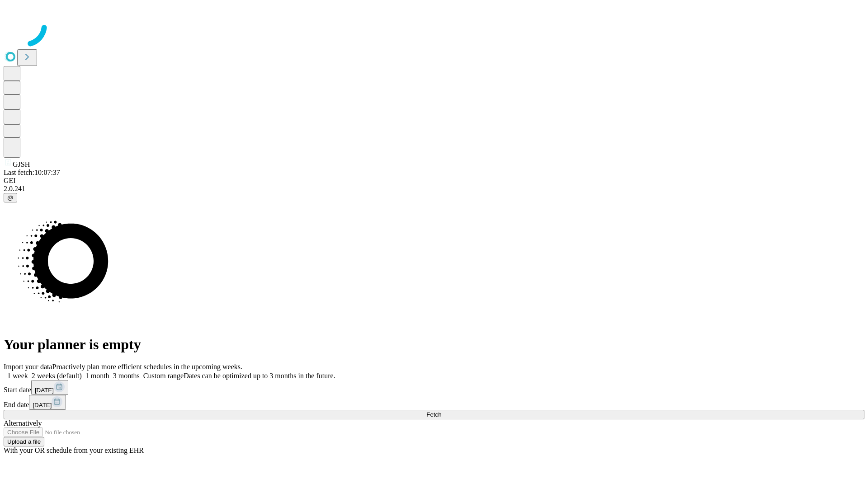 This screenshot has height=488, width=868. I want to click on span: With your OR schedule from your existing EHR, so click(74, 450).